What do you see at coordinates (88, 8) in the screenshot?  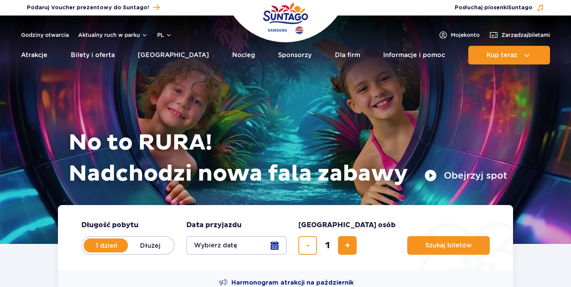 I see `span: Podaruj Voucher prezentowy do Suntago!` at bounding box center [88, 8].